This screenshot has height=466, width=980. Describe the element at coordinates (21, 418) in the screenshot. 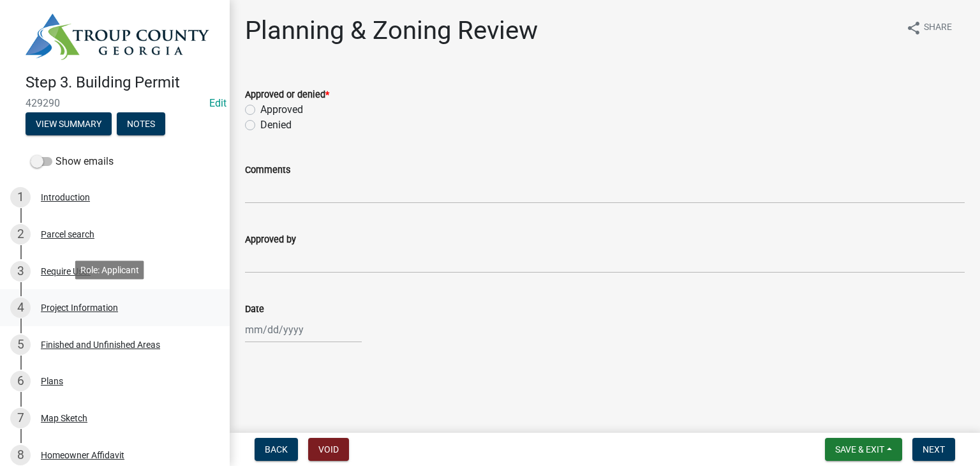

I see `div: 7` at that location.